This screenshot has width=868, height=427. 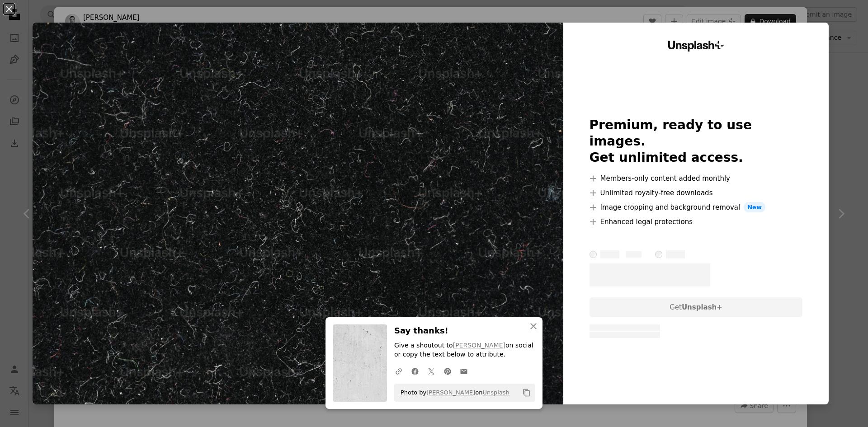 I want to click on strong: Unsplash+, so click(x=702, y=308).